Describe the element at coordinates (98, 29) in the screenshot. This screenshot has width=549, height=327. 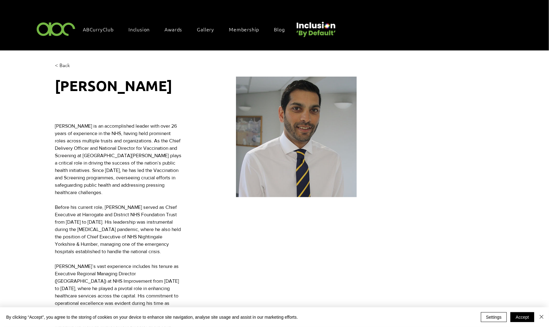
I see `span: ABCurryClub` at that location.